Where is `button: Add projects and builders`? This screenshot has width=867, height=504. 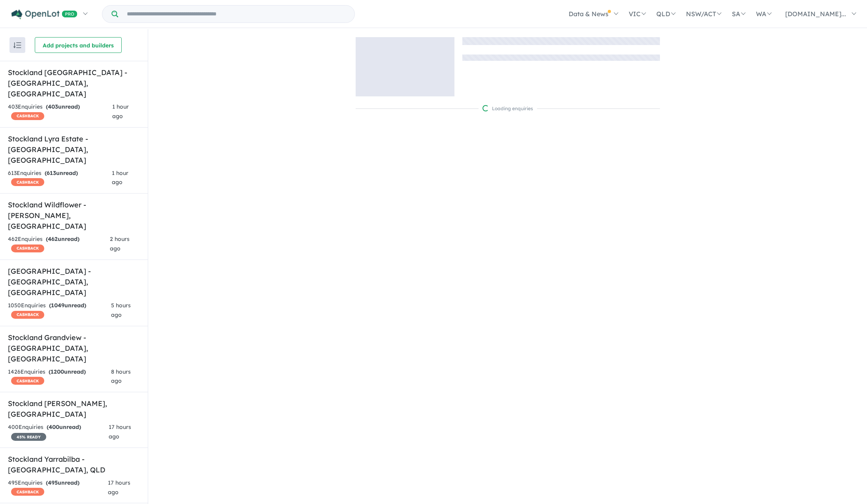
button: Add projects and builders is located at coordinates (78, 45).